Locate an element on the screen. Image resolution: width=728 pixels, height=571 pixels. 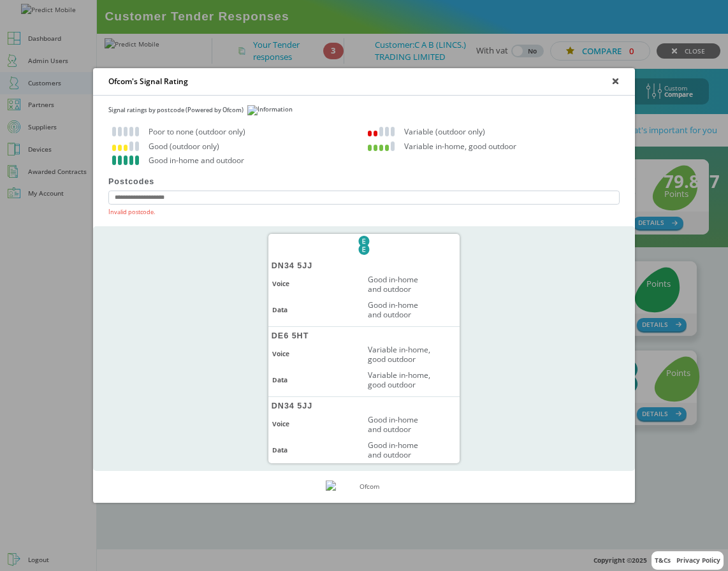
div: Good (outdoor only) is located at coordinates (236, 146).